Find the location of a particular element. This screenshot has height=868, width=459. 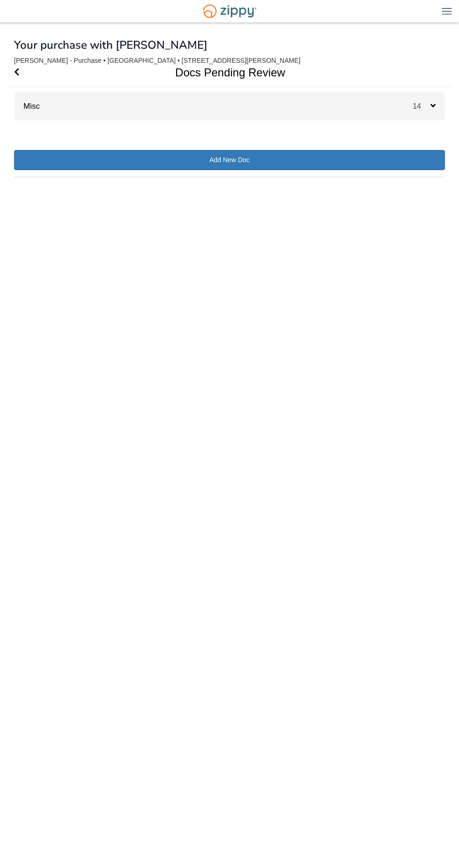

a: Add New Doc is located at coordinates (230, 160).